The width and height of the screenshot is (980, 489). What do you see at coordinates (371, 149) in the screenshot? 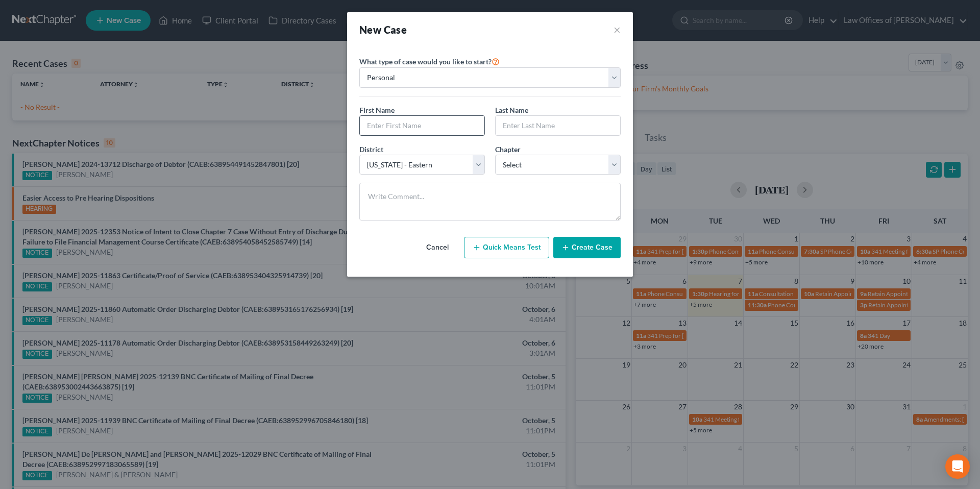
I see `span: District` at bounding box center [371, 149].